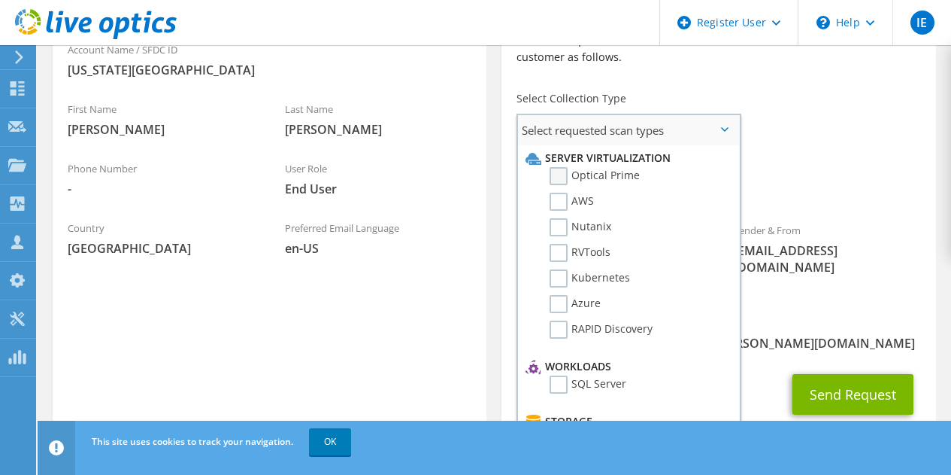 This screenshot has width=951, height=475. I want to click on div: First Name, so click(161, 119).